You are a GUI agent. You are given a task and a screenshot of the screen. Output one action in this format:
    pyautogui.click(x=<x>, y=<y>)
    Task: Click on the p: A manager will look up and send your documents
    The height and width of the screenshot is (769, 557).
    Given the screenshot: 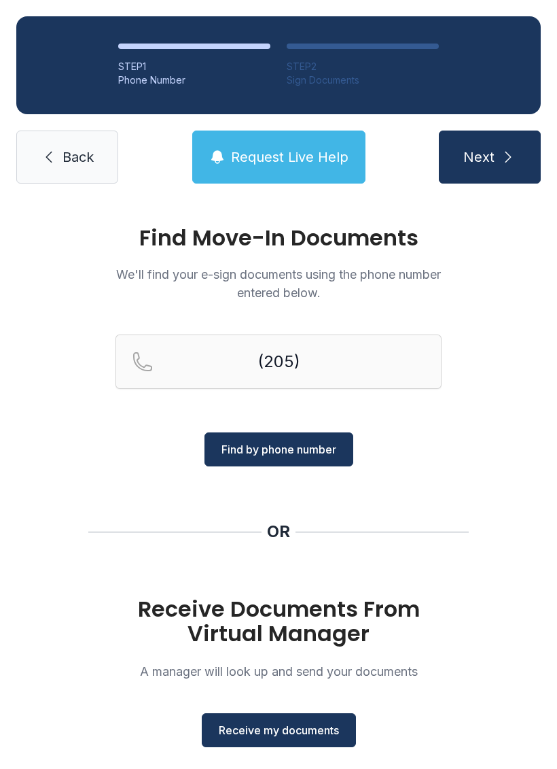 What is the action you would take?
    pyautogui.click(x=279, y=671)
    